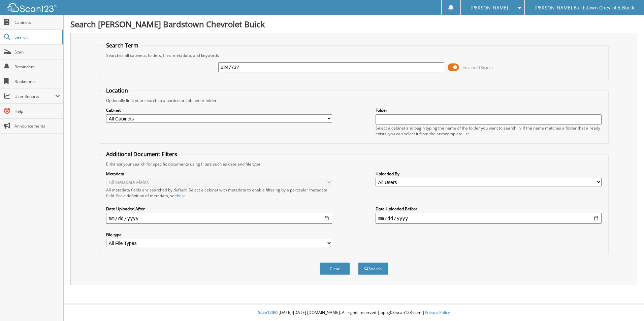 Image resolution: width=644 pixels, height=321 pixels. I want to click on span: Search, so click(37, 37).